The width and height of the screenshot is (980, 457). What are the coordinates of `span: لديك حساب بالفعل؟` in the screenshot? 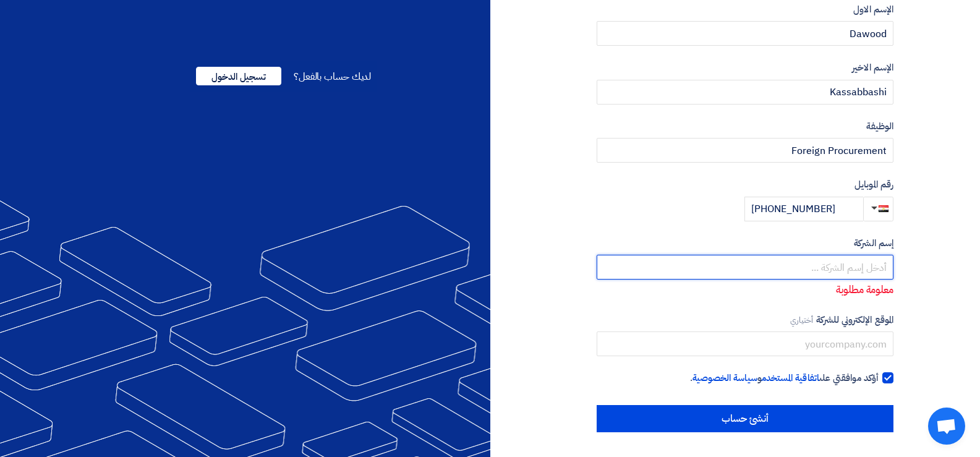 It's located at (332, 76).